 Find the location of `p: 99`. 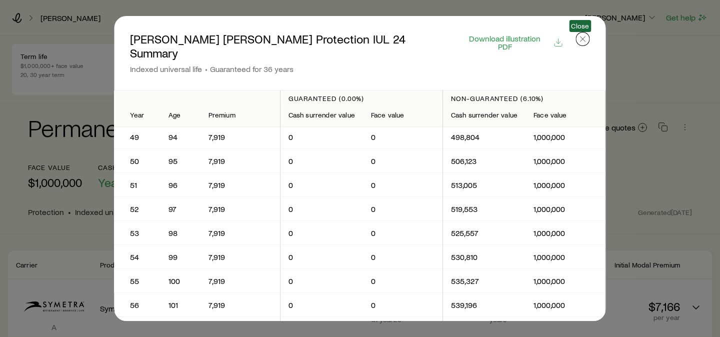

p: 99 is located at coordinates (181, 257).